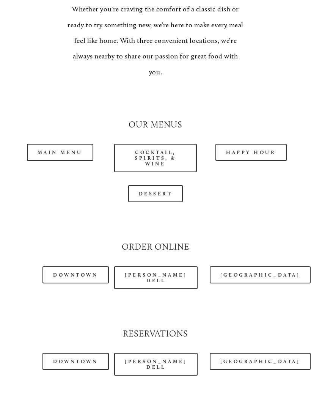 Image resolution: width=311 pixels, height=409 pixels. I want to click on a: Main Menu, so click(60, 152).